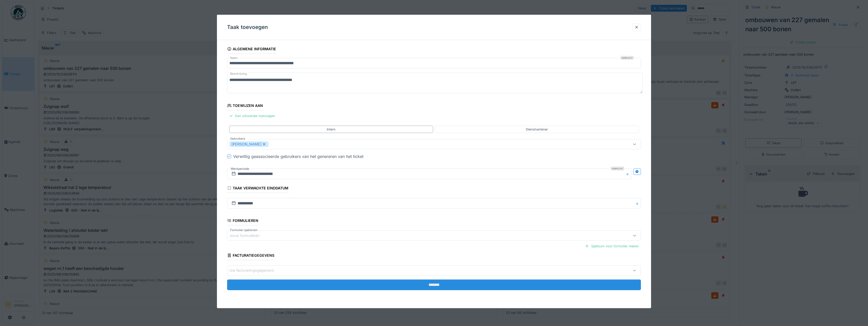 The image size is (868, 326). I want to click on label: Naam, so click(234, 58).